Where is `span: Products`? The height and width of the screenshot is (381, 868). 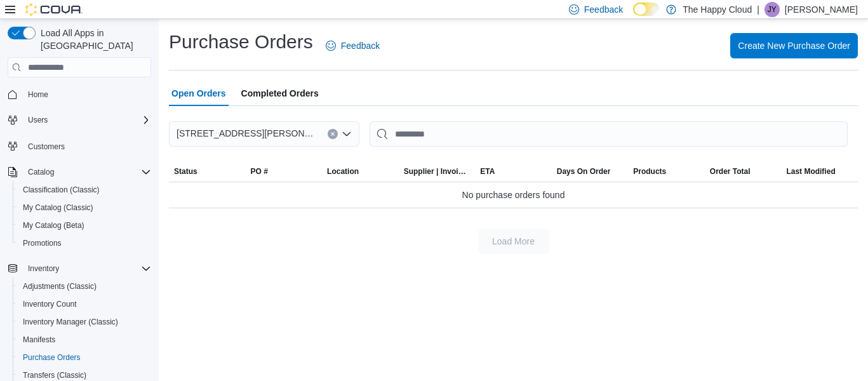
span: Products is located at coordinates (650, 171).